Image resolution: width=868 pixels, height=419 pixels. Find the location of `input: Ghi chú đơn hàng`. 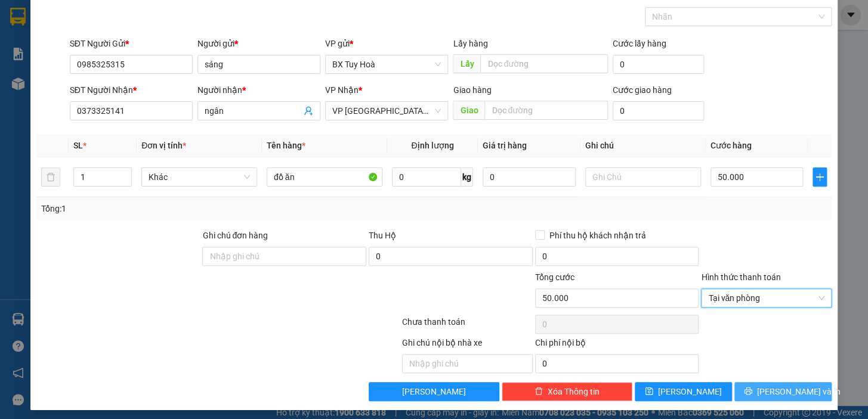

input: Ghi chú đơn hàng is located at coordinates (284, 256).